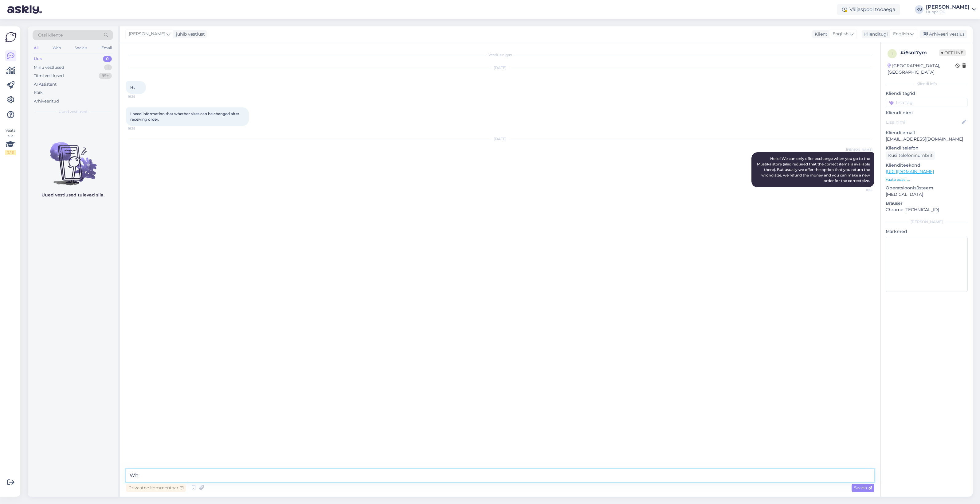  I want to click on span: Offline, so click(952, 53).